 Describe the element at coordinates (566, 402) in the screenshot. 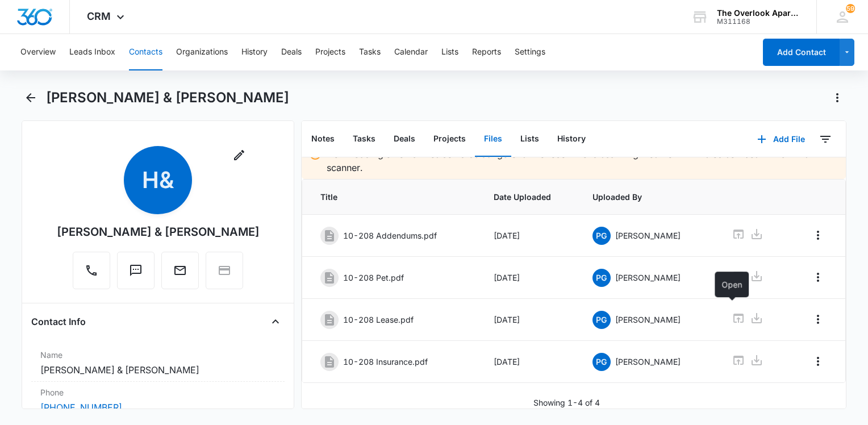

I see `p: Showing 1-4 of 4` at that location.